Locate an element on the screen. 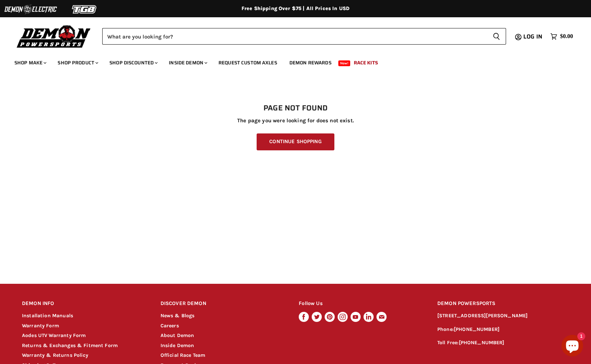 This screenshot has height=364, width=591. a: $0.00 is located at coordinates (561, 36).